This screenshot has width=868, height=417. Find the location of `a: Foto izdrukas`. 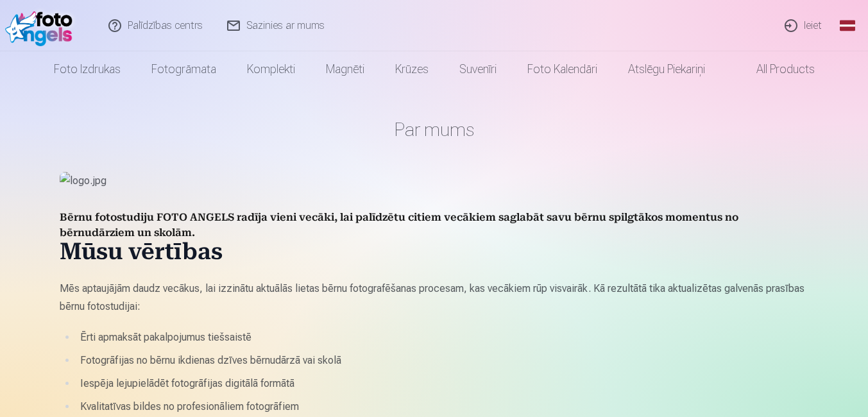

a: Foto izdrukas is located at coordinates (88, 69).